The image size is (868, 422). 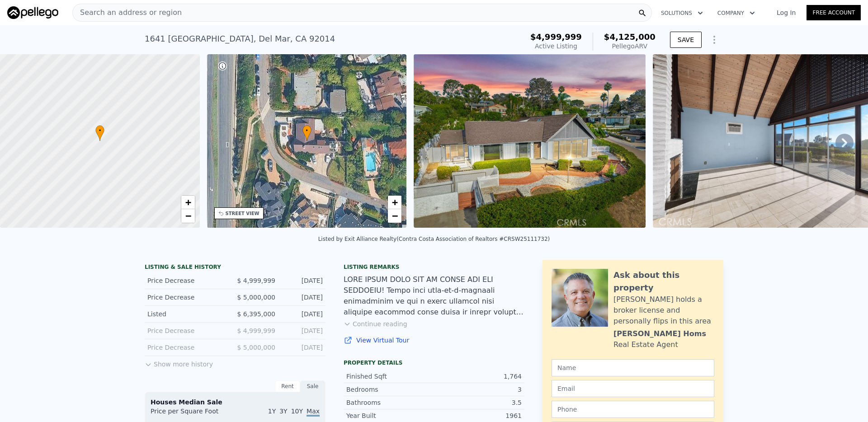 What do you see at coordinates (283, 410) in the screenshot?
I see `span: 3Y` at bounding box center [283, 410].